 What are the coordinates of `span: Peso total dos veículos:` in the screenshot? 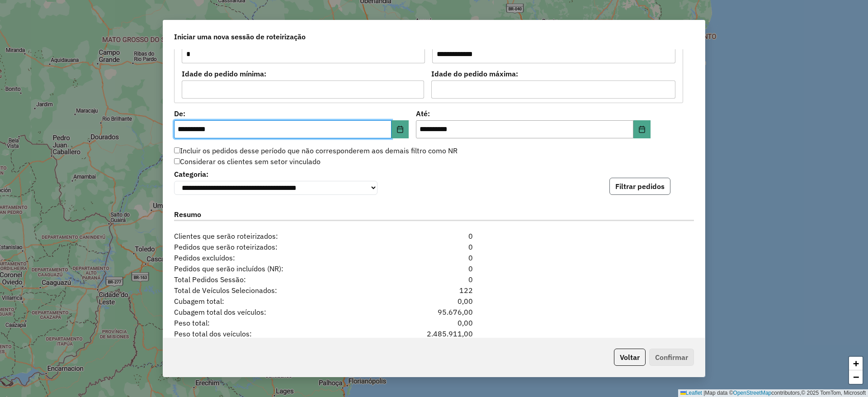 It's located at (279, 333).